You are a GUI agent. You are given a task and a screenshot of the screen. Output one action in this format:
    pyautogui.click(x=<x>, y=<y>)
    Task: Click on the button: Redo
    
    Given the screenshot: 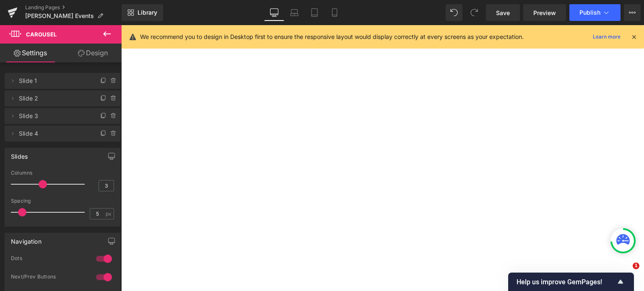 What is the action you would take?
    pyautogui.click(x=474, y=13)
    